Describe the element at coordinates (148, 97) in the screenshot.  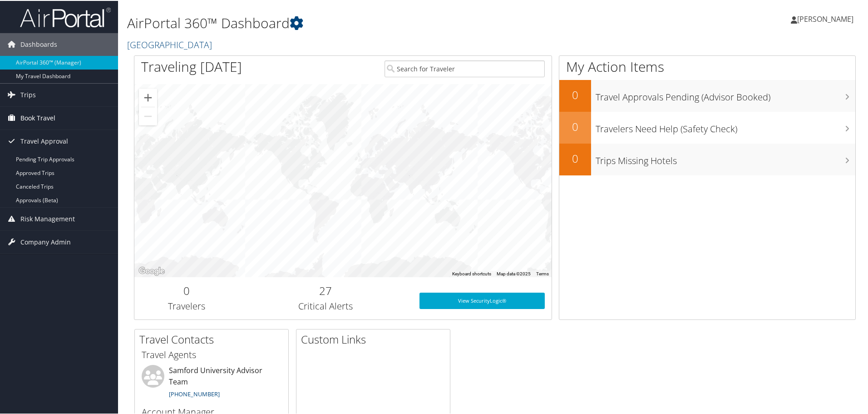
I see `button: Zoom in` at that location.